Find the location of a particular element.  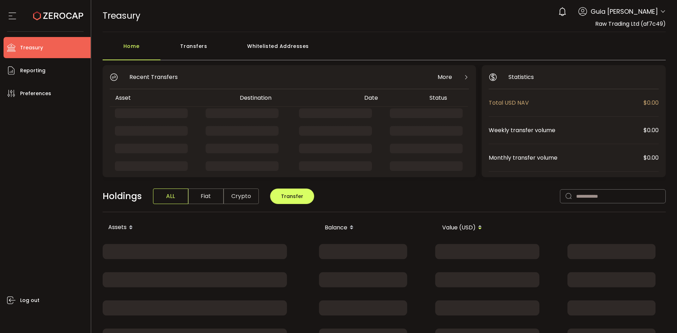

span: Recent Transfers is located at coordinates (153, 77).